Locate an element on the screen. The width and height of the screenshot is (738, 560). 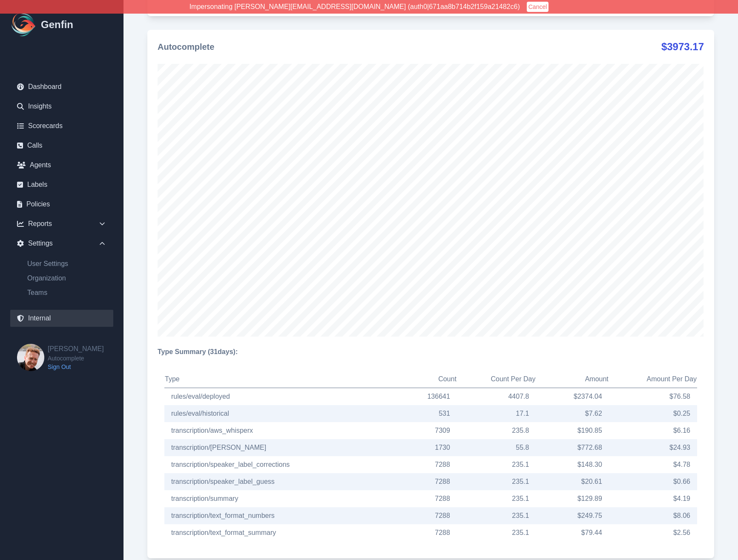
td: $ 129.89 is located at coordinates (572, 499).